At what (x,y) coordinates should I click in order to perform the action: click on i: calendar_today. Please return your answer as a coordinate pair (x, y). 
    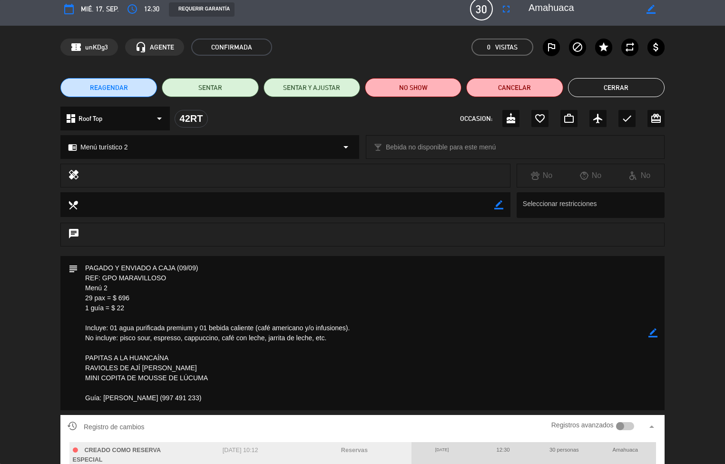
    Looking at the image, I should click on (69, 9).